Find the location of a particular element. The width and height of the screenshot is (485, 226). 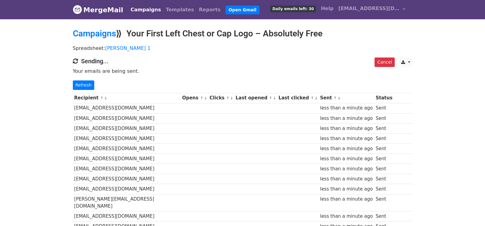

th: Sent is located at coordinates (347, 98).